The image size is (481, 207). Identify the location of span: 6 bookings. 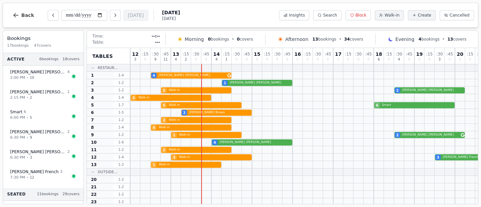
(49, 59).